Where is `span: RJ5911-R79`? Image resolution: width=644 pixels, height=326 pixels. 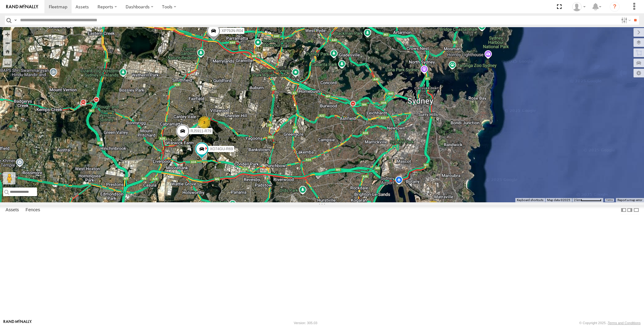 span: RJ5911-R79 is located at coordinates (200, 131).